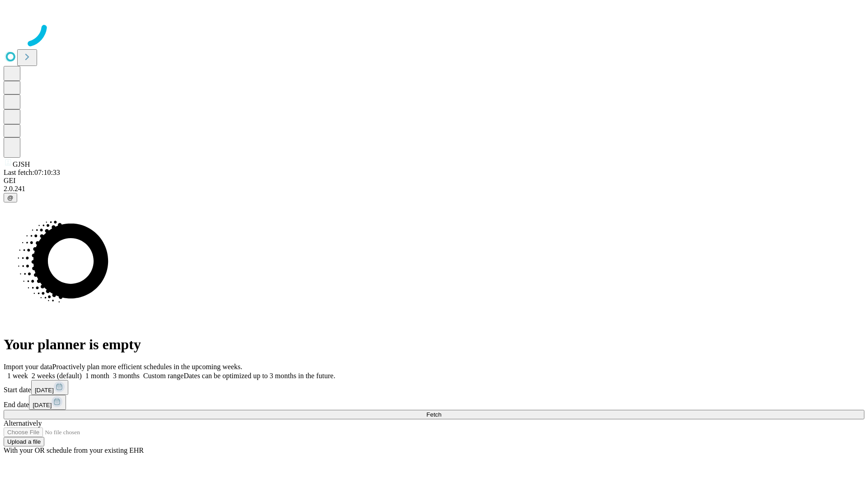 The height and width of the screenshot is (488, 868). I want to click on button: Upload a file, so click(24, 442).